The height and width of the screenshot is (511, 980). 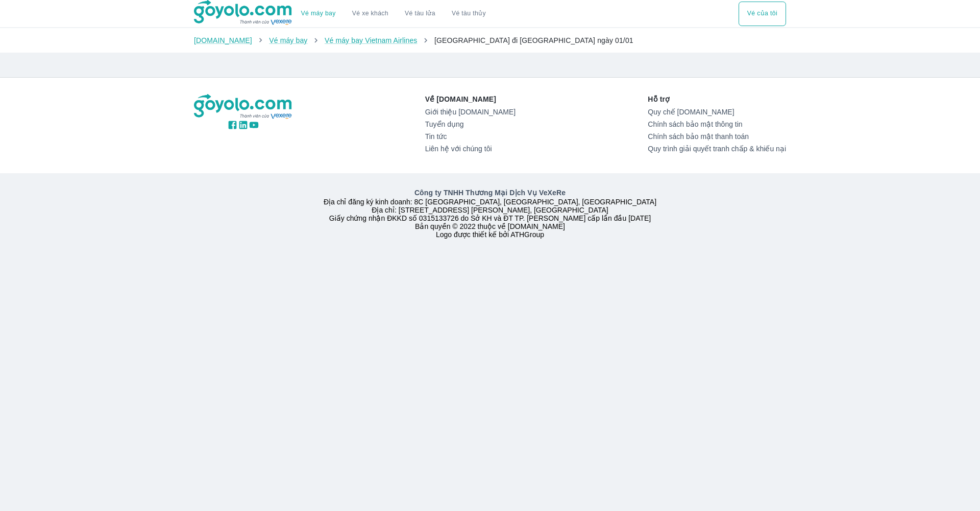 I want to click on p: Hỗ trợ, so click(x=717, y=99).